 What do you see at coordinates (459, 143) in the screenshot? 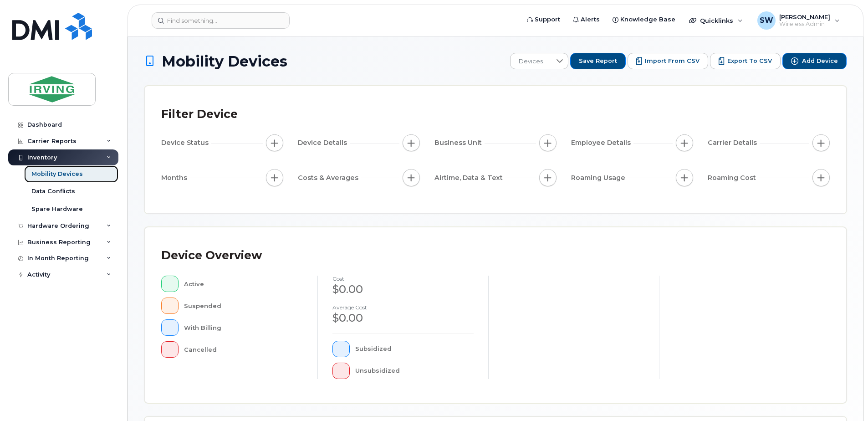
I see `span: Business Unit` at bounding box center [459, 143].